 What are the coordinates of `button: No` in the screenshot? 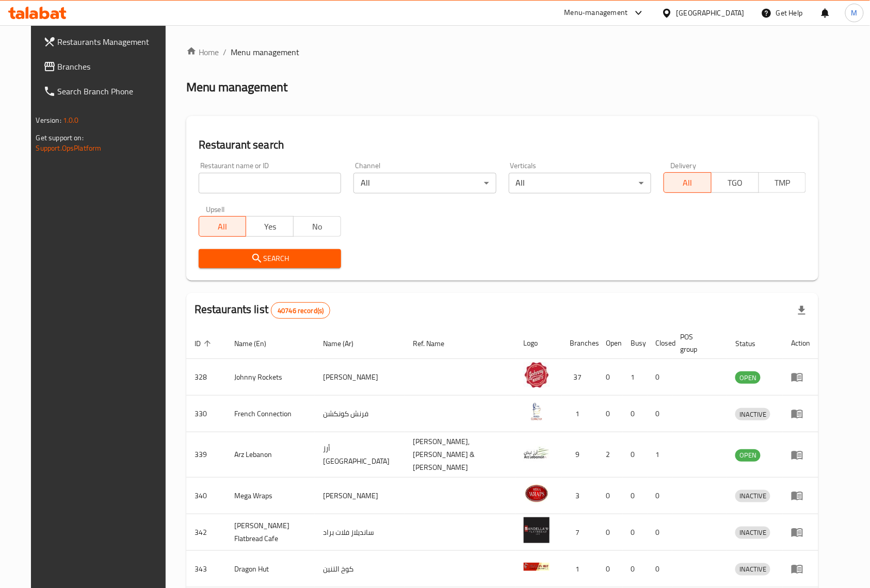 It's located at (317, 227).